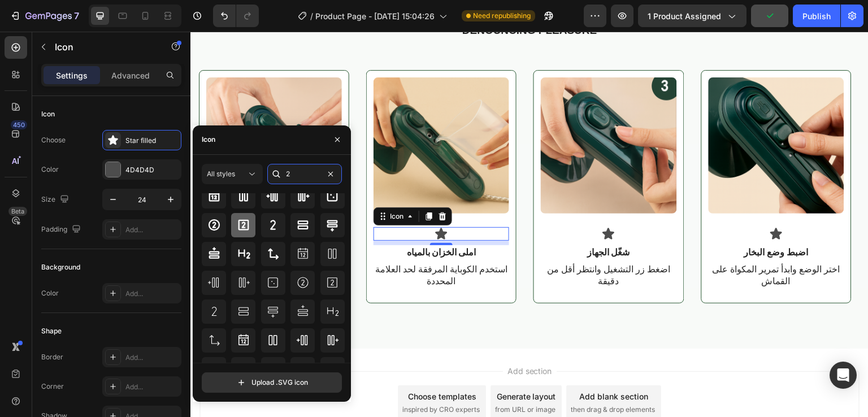  Describe the element at coordinates (251, 113) in the screenshot. I see `img: gempages_580737055097619374-32a5f503-2421-47c9-bab9-3f033fe8cb24.png` at that location.